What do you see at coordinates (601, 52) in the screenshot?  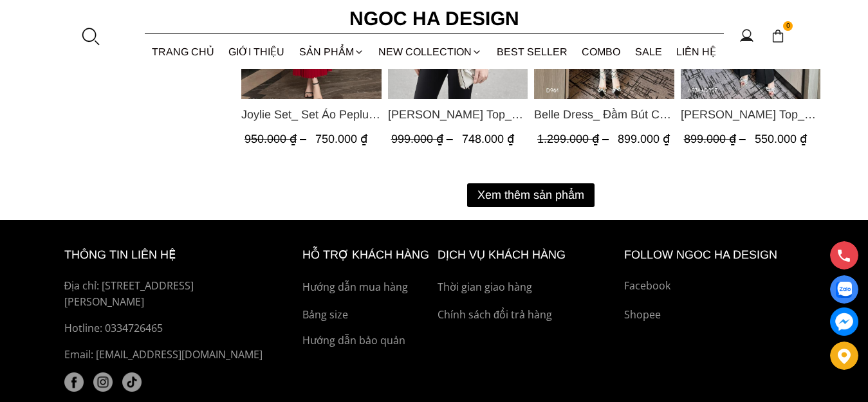 I see `a: Combo` at bounding box center [601, 52].